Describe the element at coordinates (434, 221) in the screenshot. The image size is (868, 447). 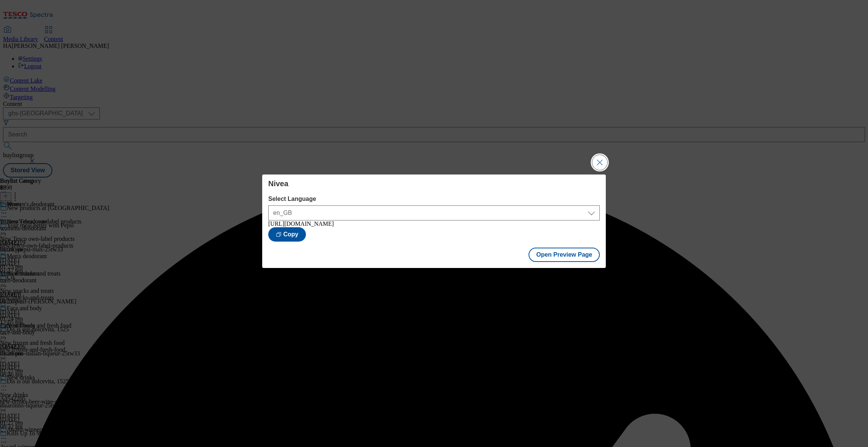
I see `div: Modal` at that location.